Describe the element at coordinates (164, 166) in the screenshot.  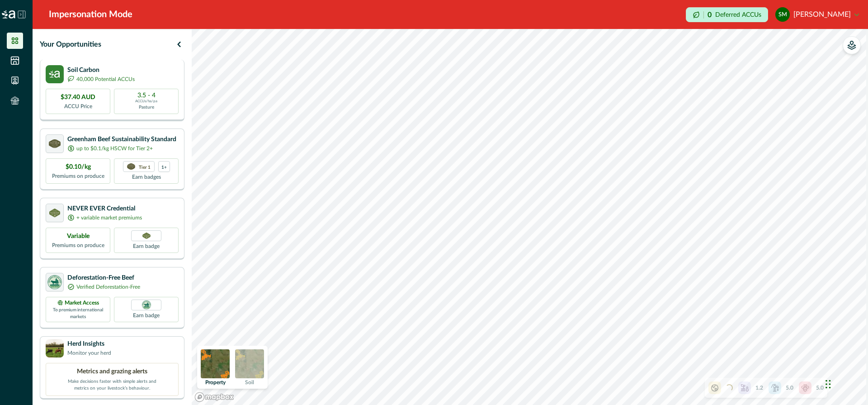
I see `p: 1+` at that location.